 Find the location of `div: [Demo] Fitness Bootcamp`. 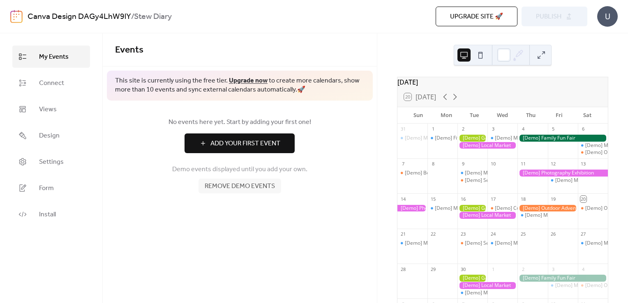

div: [Demo] Fitness Bootcamp is located at coordinates (442, 138).